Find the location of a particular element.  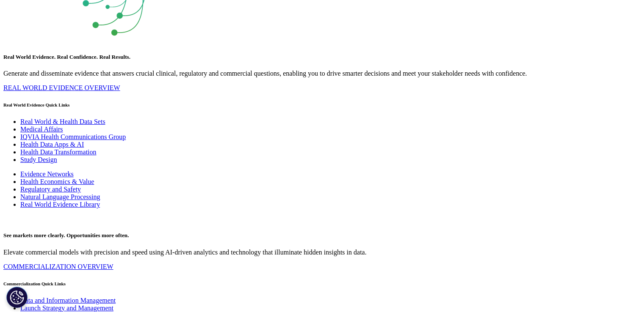

h5: Real World Evidence. Real Confidence. Real Results. is located at coordinates (321, 57).